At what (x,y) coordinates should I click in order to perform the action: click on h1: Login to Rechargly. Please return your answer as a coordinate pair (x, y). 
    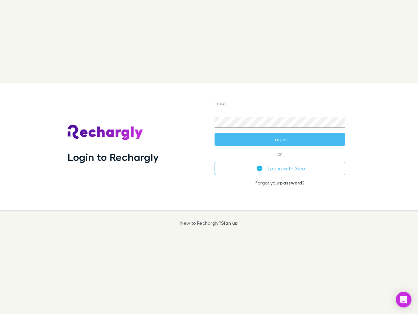
    Looking at the image, I should click on (113, 157).